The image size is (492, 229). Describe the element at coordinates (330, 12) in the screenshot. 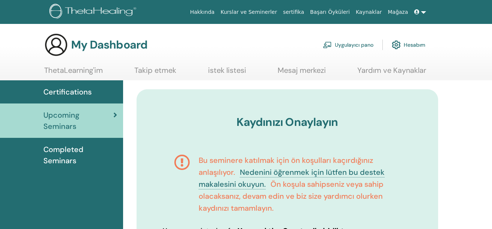

I see `a: Başarı Öyküleri` at that location.